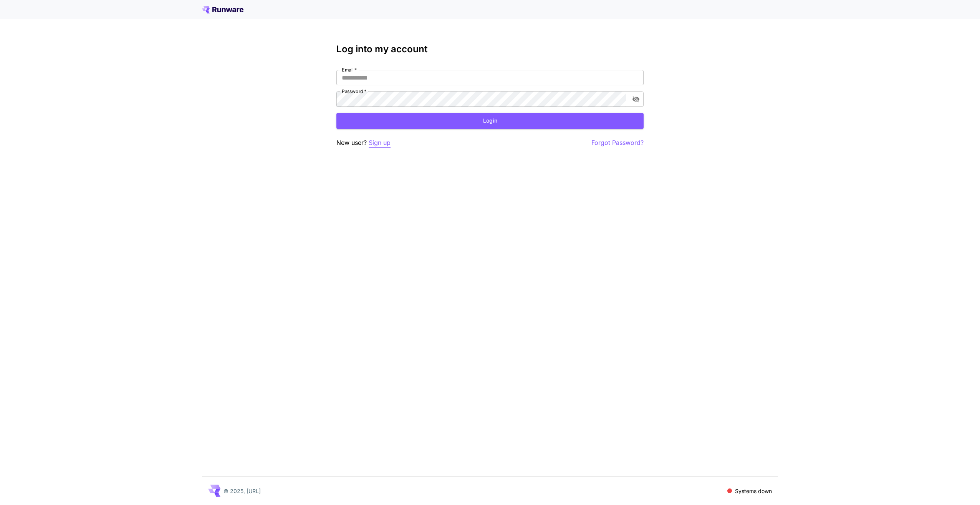  I want to click on p: New user?, so click(364, 143).